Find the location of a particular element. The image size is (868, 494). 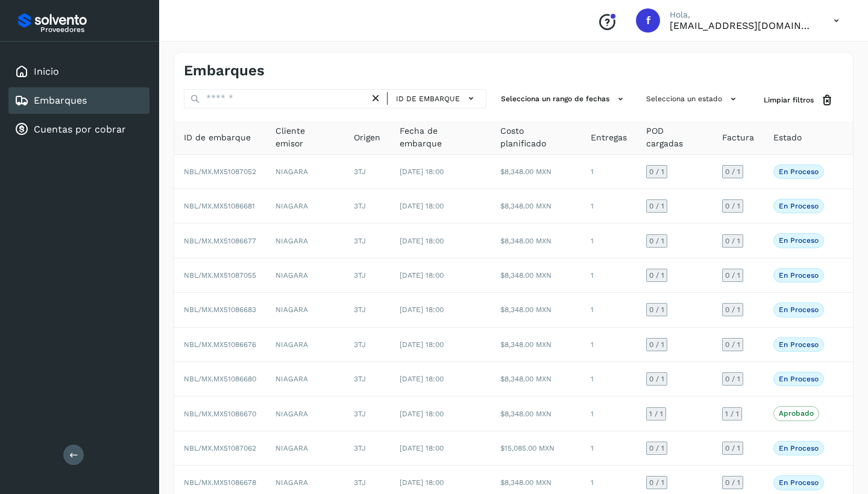

span: NBL/MX.MX51086680 is located at coordinates (220, 379).